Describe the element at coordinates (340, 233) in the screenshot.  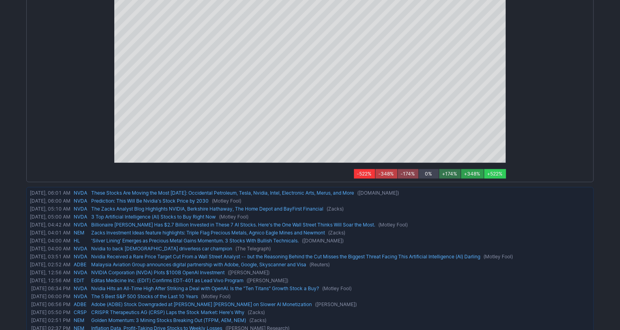
I see `div: Zacks Investment Ideas feature highlights: Triple Flag Precious Metals, Agnico Eagle Mines and Ne...` at that location.